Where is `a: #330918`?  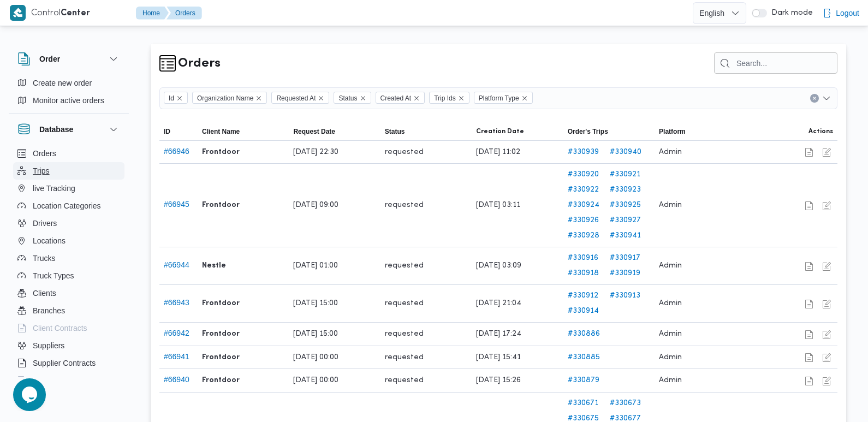
a: #330918 is located at coordinates (588, 274).